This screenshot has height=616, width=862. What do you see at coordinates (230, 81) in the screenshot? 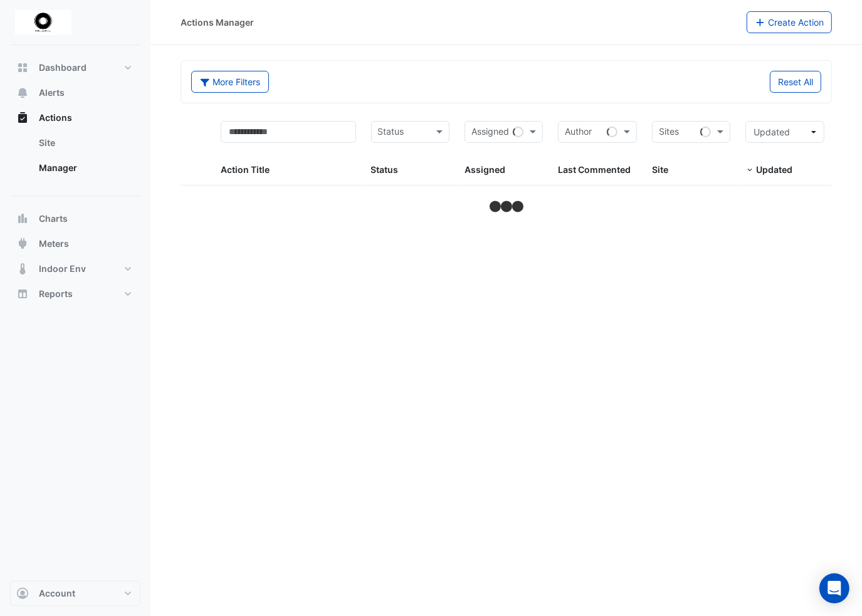
I see `button: More Filters` at bounding box center [230, 81].